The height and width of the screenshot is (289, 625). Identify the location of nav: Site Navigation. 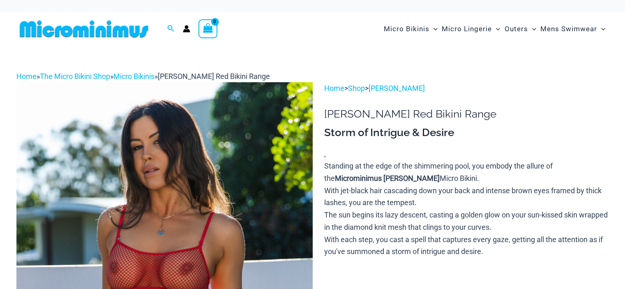
(495, 29).